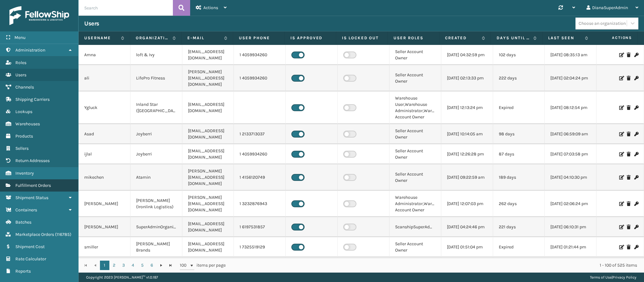 This screenshot has height=282, width=644. Describe the element at coordinates (34, 235) in the screenshot. I see `span: Marketplace Orders` at that location.